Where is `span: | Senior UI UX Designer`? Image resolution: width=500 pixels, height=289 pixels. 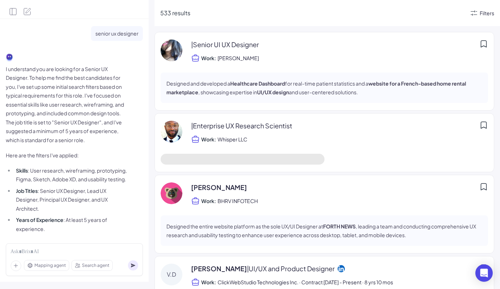 span: | Senior UI UX Designer is located at coordinates (225, 44).